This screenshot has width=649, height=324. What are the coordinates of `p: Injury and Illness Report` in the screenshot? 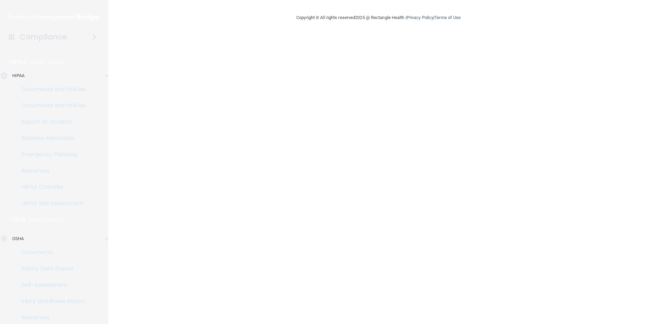 It's located at (51, 301).